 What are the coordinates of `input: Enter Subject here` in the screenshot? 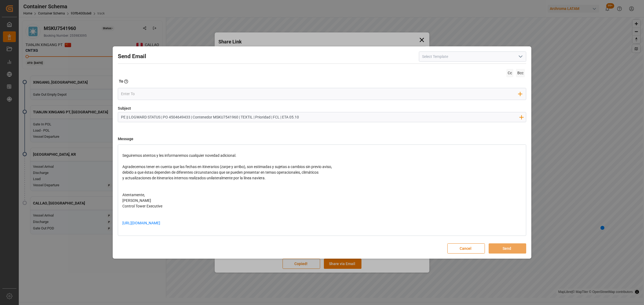 It's located at (320, 117).